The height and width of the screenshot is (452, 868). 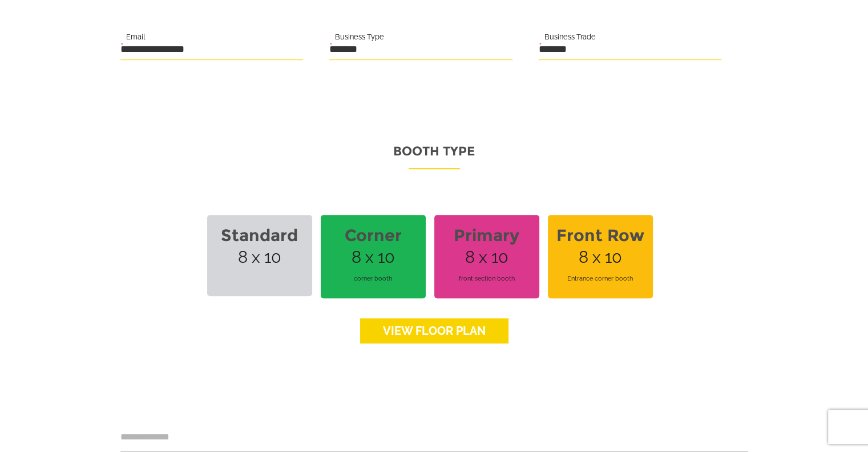 What do you see at coordinates (601, 235) in the screenshot?
I see `strong: Front Row` at bounding box center [601, 235].